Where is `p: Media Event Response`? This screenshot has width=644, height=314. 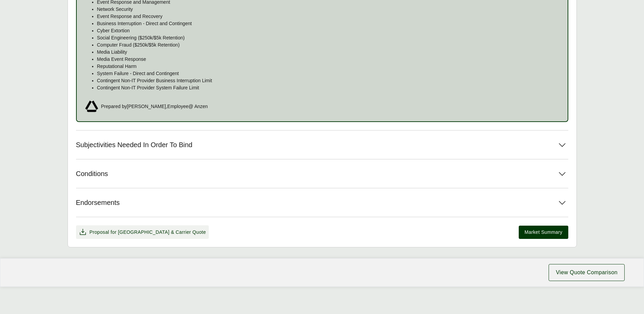 p: Media Event Response is located at coordinates (328, 59).